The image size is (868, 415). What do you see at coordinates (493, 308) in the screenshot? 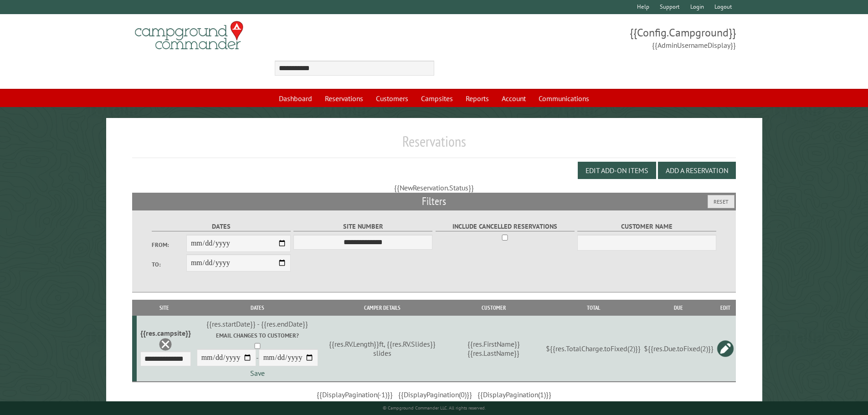
I see `th: Customer` at bounding box center [493, 308].